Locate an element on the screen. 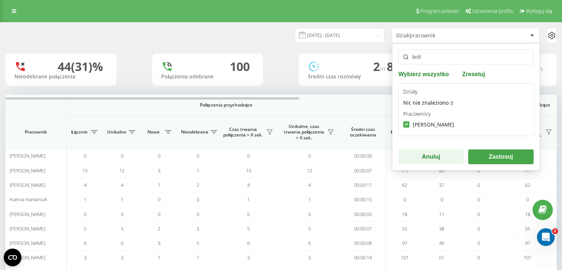  span: Połączenia przychodzące is located at coordinates (226, 105).